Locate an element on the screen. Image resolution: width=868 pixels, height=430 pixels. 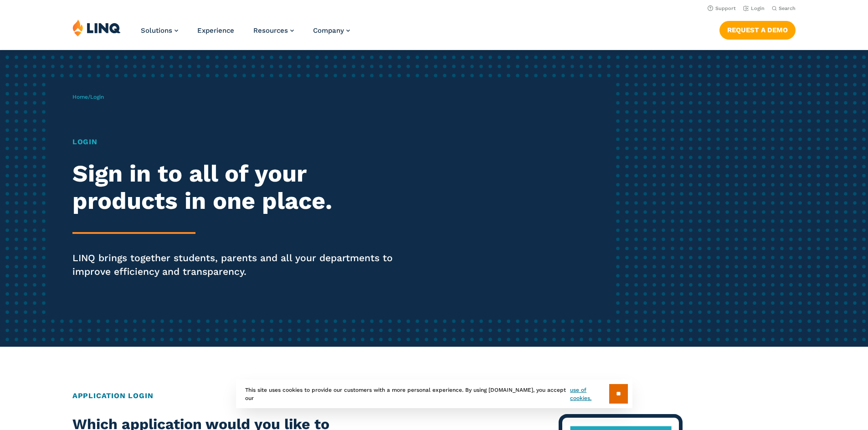
span: Login is located at coordinates (97, 97).